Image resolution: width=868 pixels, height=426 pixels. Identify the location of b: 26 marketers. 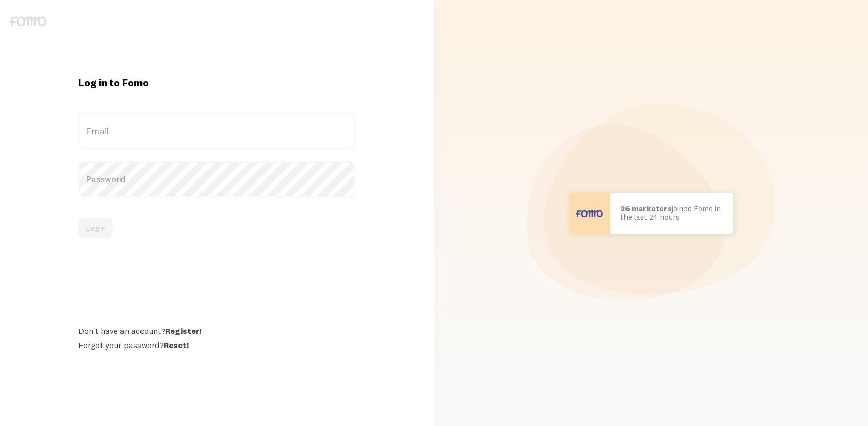
(646, 208).